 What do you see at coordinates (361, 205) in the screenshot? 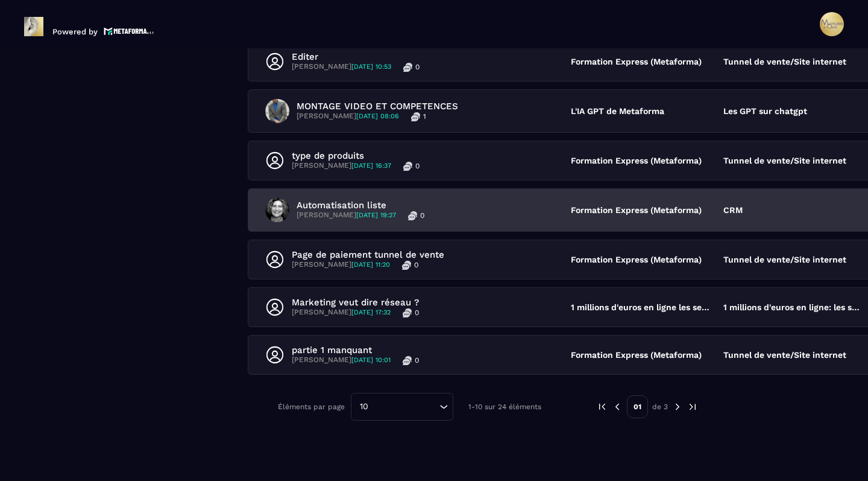
I see `p: Automatisation liste` at bounding box center [361, 205].